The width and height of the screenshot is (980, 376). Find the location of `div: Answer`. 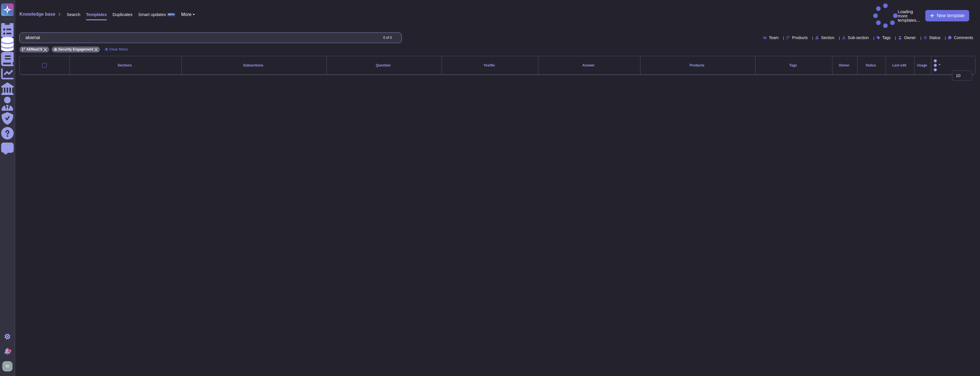

div: Answer is located at coordinates (589, 66).